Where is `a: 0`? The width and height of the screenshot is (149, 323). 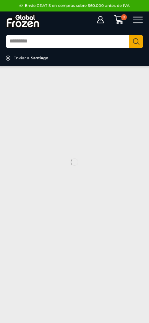
a: 0 is located at coordinates (119, 20).